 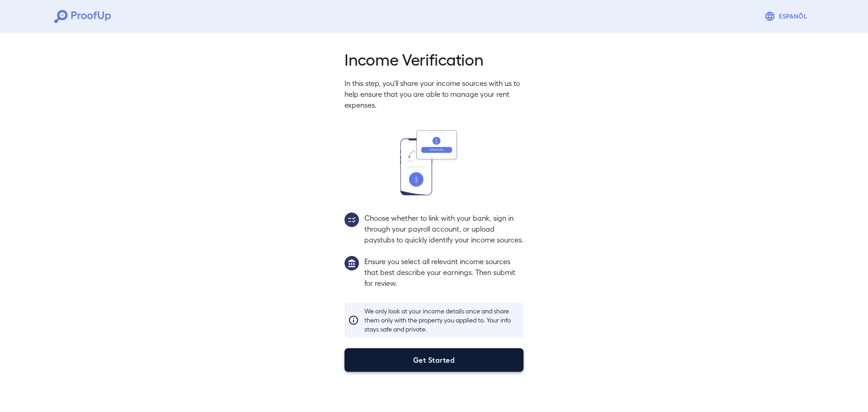 What do you see at coordinates (434, 59) in the screenshot?
I see `h2: Income Verification` at bounding box center [434, 59].